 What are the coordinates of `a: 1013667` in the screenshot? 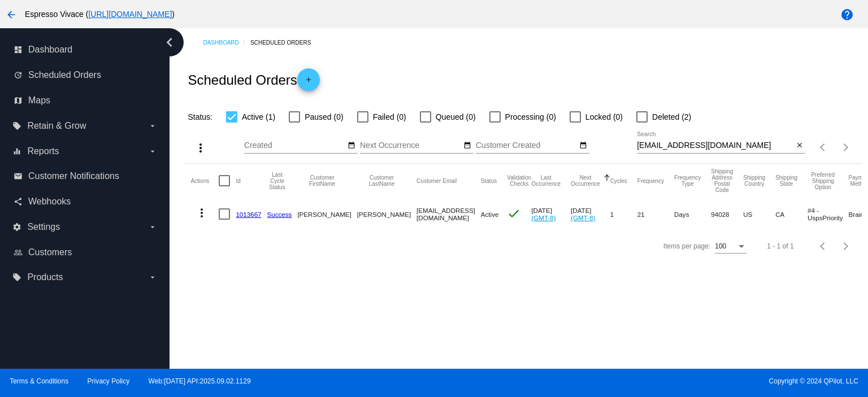 It's located at (248, 214).